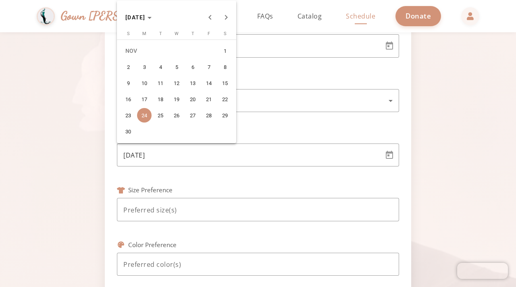 The image size is (516, 287). What do you see at coordinates (225, 99) in the screenshot?
I see `span: 22` at bounding box center [225, 99].